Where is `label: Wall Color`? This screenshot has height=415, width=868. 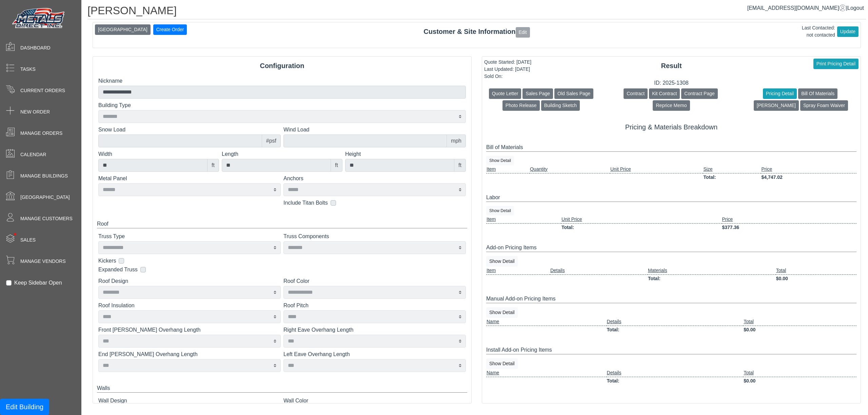
label: Wall Color is located at coordinates (375, 401).